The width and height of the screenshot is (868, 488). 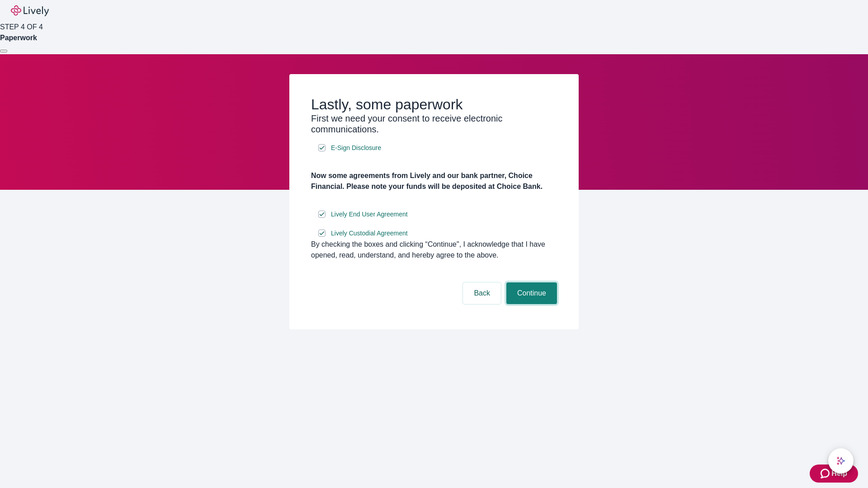 I want to click on h2: Lastly, some paperwork, so click(x=434, y=104).